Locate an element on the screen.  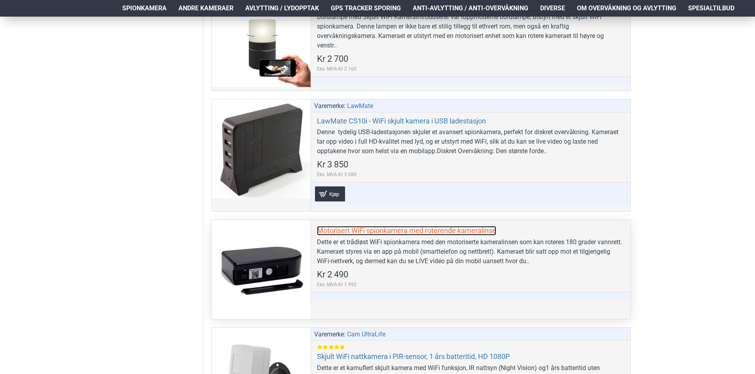
span: Om overvåkning og avlytting is located at coordinates (627, 8).